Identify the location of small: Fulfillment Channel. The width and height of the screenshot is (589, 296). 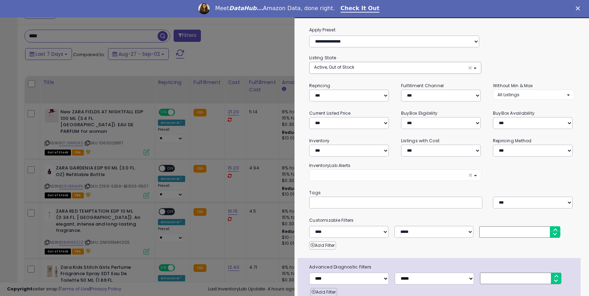
(422, 86).